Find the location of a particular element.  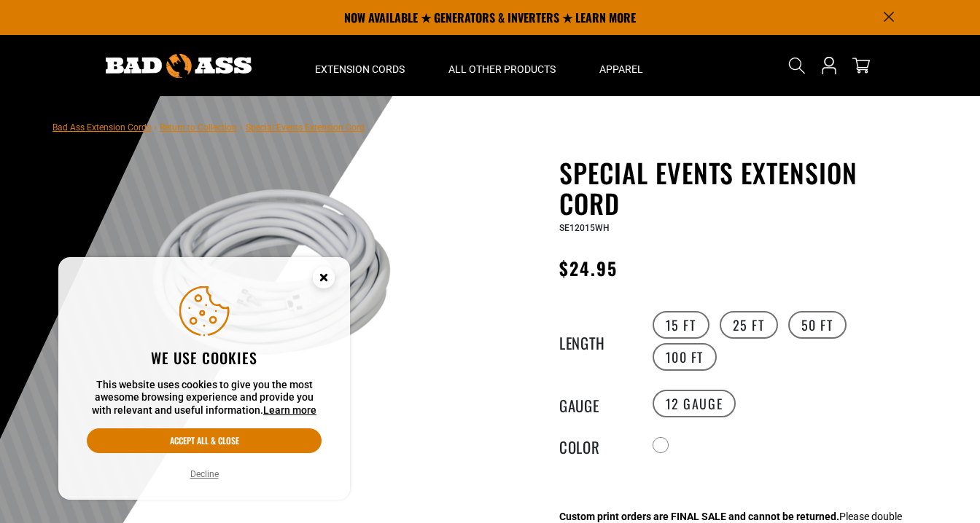

label: 12 Gauge is located at coordinates (695, 404).